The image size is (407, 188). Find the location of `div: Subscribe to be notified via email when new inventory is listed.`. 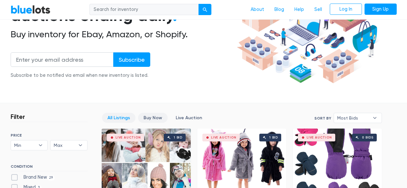

div: Subscribe to be notified via email when new inventory is listed. is located at coordinates (81, 76).